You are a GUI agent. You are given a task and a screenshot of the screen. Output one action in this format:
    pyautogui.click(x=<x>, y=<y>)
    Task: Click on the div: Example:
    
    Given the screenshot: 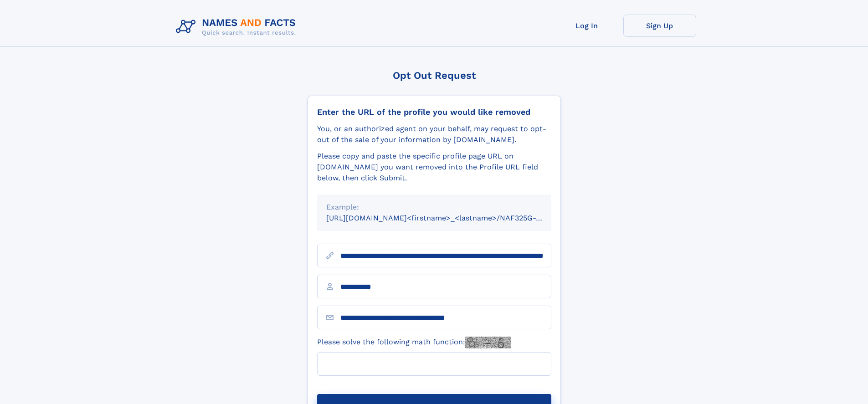 What is the action you would take?
    pyautogui.click(x=434, y=207)
    